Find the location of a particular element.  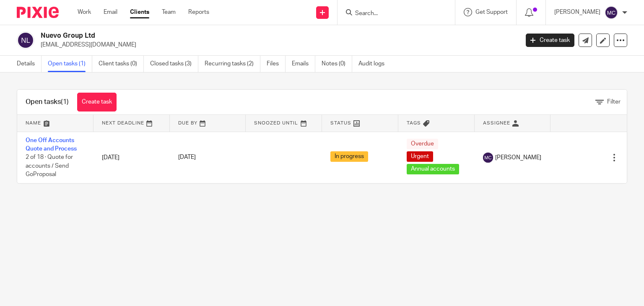

a: Details is located at coordinates (29, 64).